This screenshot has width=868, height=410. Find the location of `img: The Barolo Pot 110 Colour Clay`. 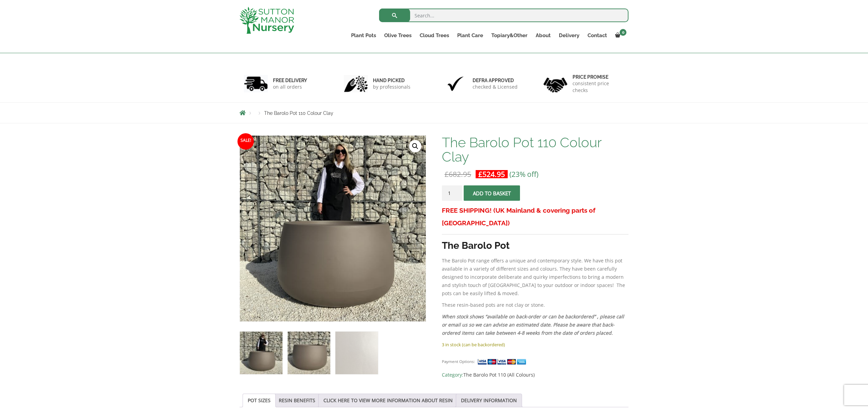

img: The Barolo Pot 110 Colour Clay is located at coordinates (261, 353).